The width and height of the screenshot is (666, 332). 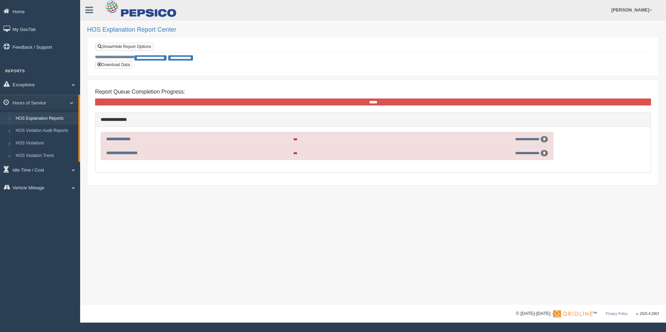 I want to click on a: Show/Hide Report Options, so click(x=124, y=47).